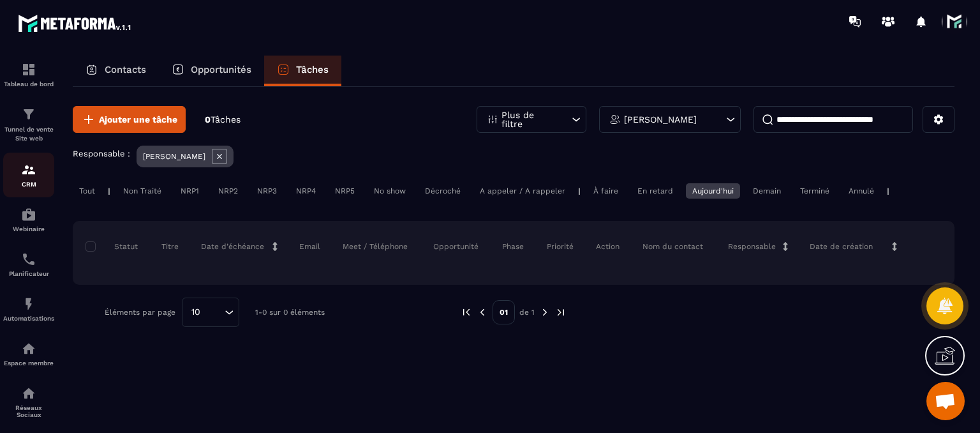 Image resolution: width=980 pixels, height=433 pixels. I want to click on a: automationsautomationsAutomatisations, so click(29, 309).